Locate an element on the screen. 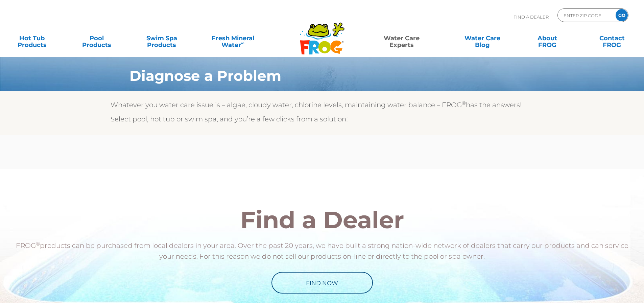  a: ContactFROG is located at coordinates (612, 38).